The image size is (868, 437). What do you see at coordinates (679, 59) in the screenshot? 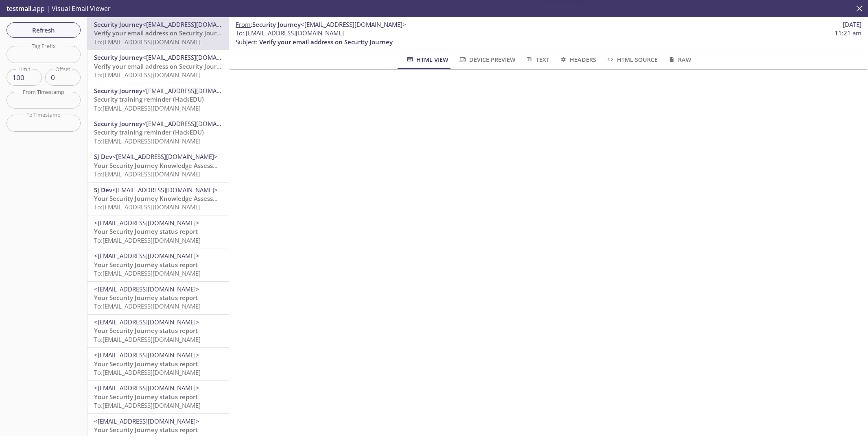
I see `span: Raw` at bounding box center [679, 59].